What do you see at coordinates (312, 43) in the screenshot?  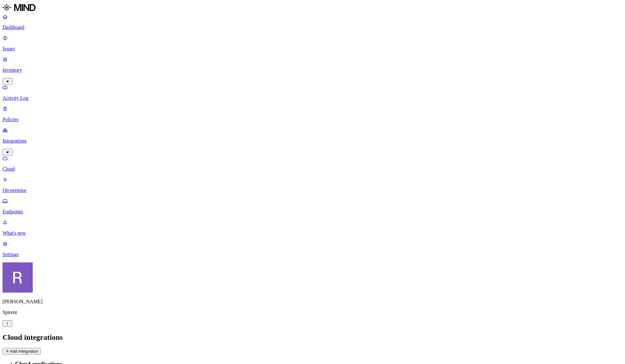 I see `a: Issues` at bounding box center [312, 43].